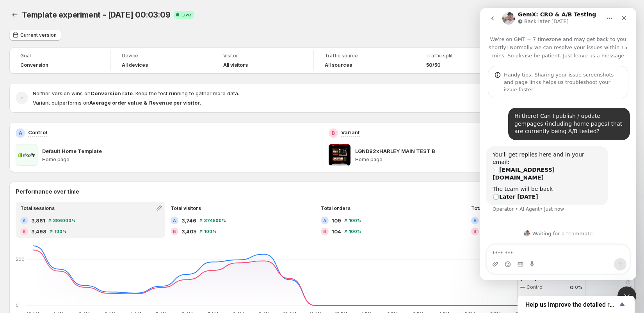 Image resolution: width=644 pixels, height=313 pixels. I want to click on span: Current version, so click(38, 35).